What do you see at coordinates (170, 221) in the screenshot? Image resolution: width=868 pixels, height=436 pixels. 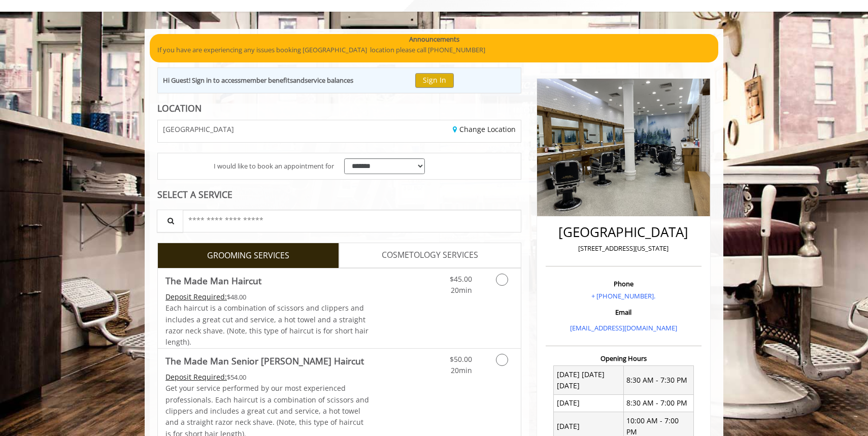 I see `button: Service Search` at bounding box center [170, 221].